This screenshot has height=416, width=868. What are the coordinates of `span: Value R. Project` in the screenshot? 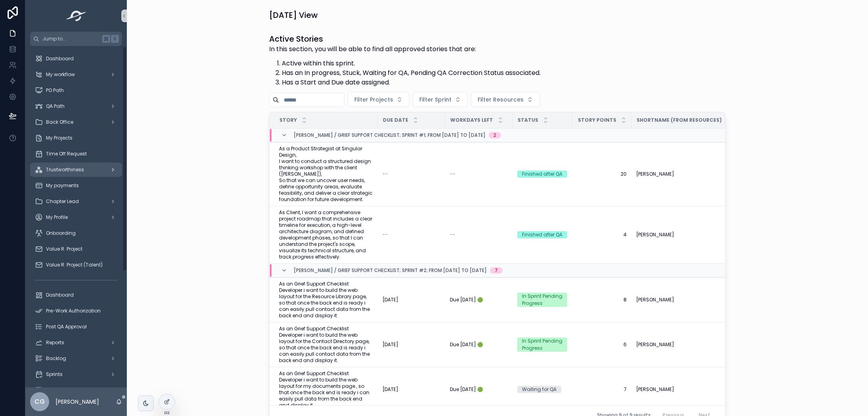 It's located at (64, 249).